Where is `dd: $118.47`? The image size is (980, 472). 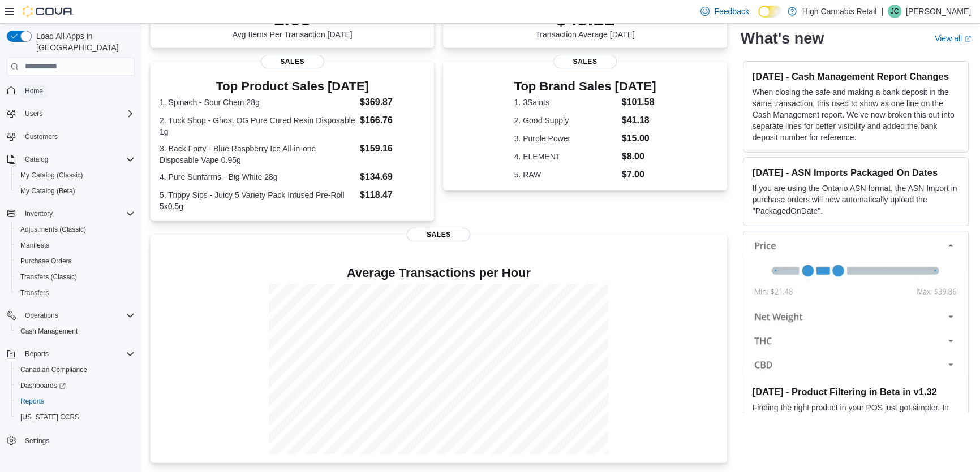 dd: $118.47 is located at coordinates (392, 195).